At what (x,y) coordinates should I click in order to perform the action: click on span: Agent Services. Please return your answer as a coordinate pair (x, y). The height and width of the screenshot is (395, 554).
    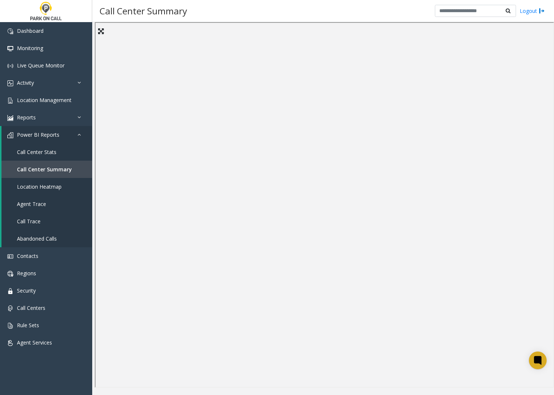
    Looking at the image, I should click on (34, 343).